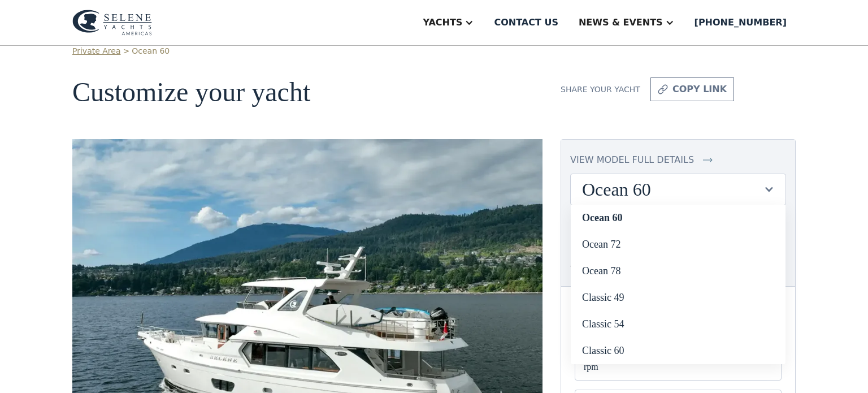 This screenshot has width=868, height=393. Describe the element at coordinates (678, 297) in the screenshot. I see `a: Classic 49` at that location.